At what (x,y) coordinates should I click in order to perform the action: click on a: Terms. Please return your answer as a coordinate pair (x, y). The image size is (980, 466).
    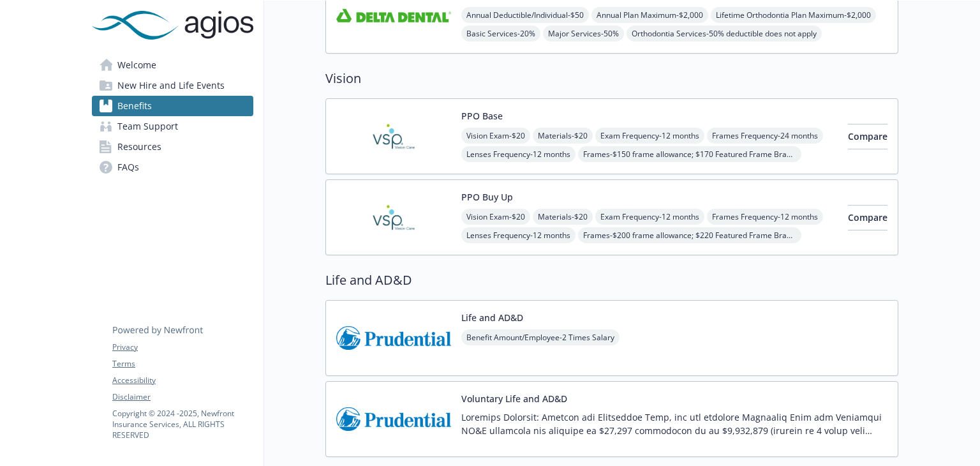
    Looking at the image, I should click on (182, 364).